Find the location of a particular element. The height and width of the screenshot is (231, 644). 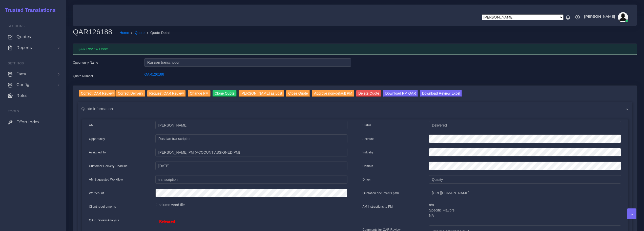

label: Account is located at coordinates (368, 139).